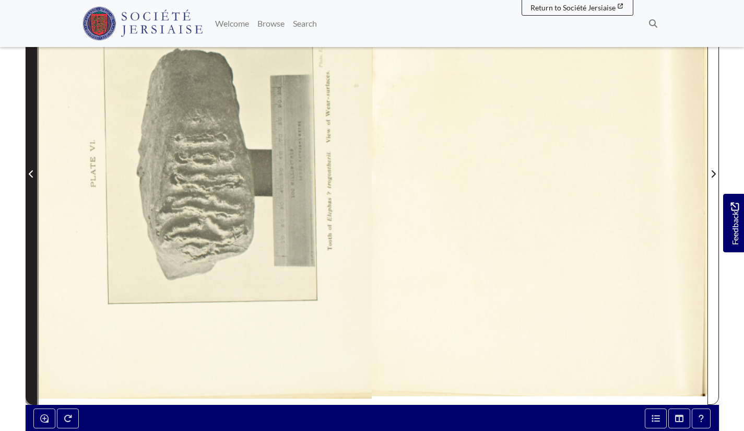 The width and height of the screenshot is (744, 431). Describe the element at coordinates (68, 418) in the screenshot. I see `button: Rotate the book` at that location.